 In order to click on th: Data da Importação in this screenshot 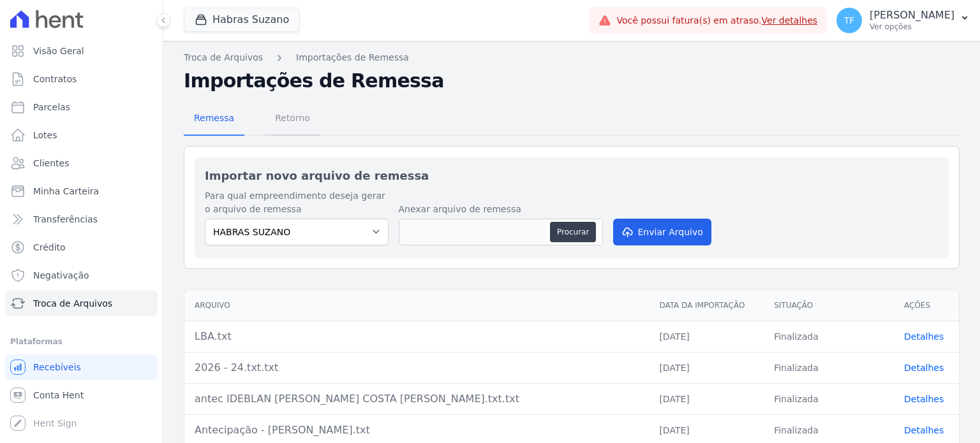, I will do `click(706, 305)`.